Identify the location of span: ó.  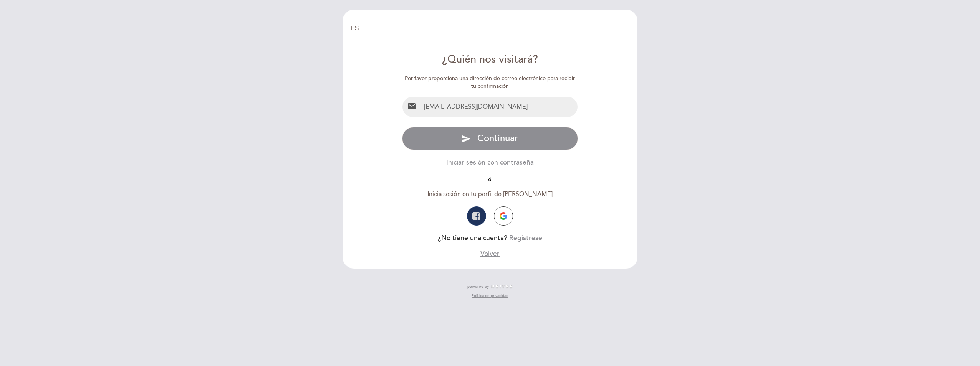
(489, 179).